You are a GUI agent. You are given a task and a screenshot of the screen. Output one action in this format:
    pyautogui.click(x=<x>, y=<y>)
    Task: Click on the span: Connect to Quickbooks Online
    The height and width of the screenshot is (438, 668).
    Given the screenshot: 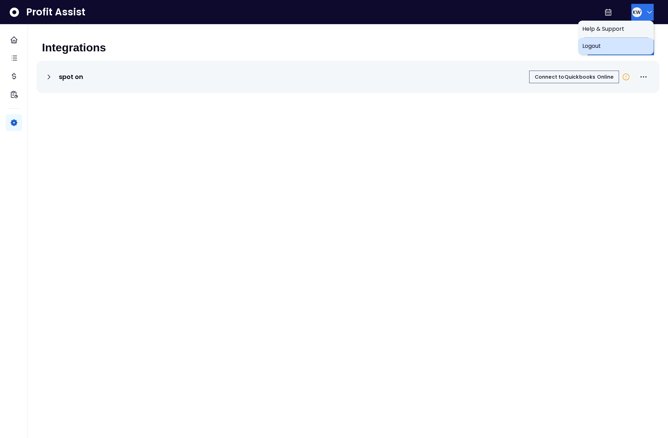 What is the action you would take?
    pyautogui.click(x=574, y=77)
    